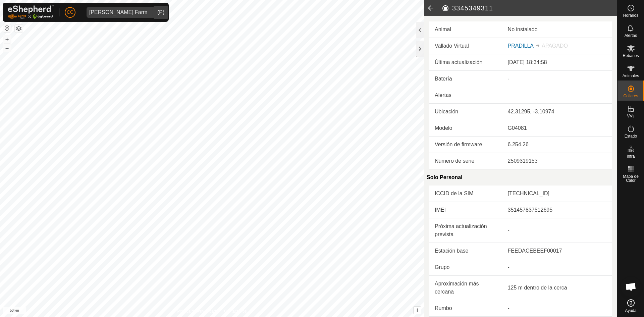  What do you see at coordinates (631, 55) in the screenshot?
I see `span: Rebaños` at bounding box center [631, 55].